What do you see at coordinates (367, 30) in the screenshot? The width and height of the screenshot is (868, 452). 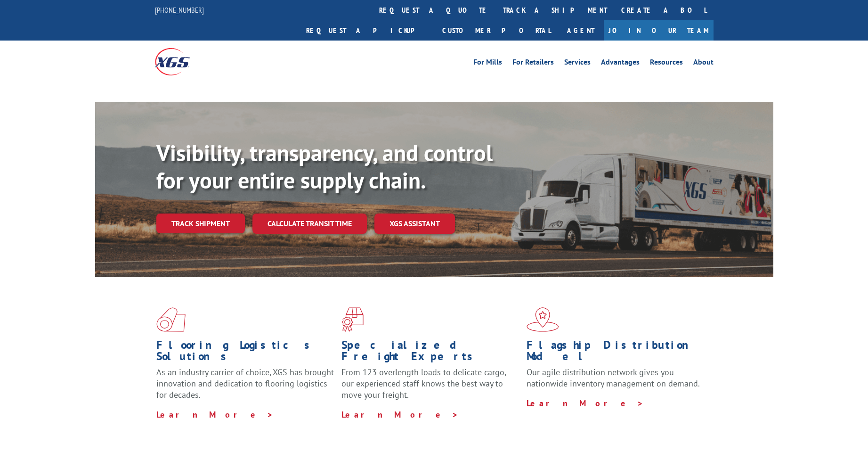 I see `a: Request a pickup` at bounding box center [367, 30].